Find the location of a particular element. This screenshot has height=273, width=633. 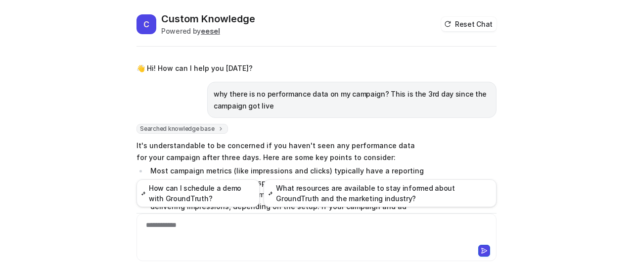

button: How can I schedule a demo with GroundTruth? is located at coordinates (198, 193).